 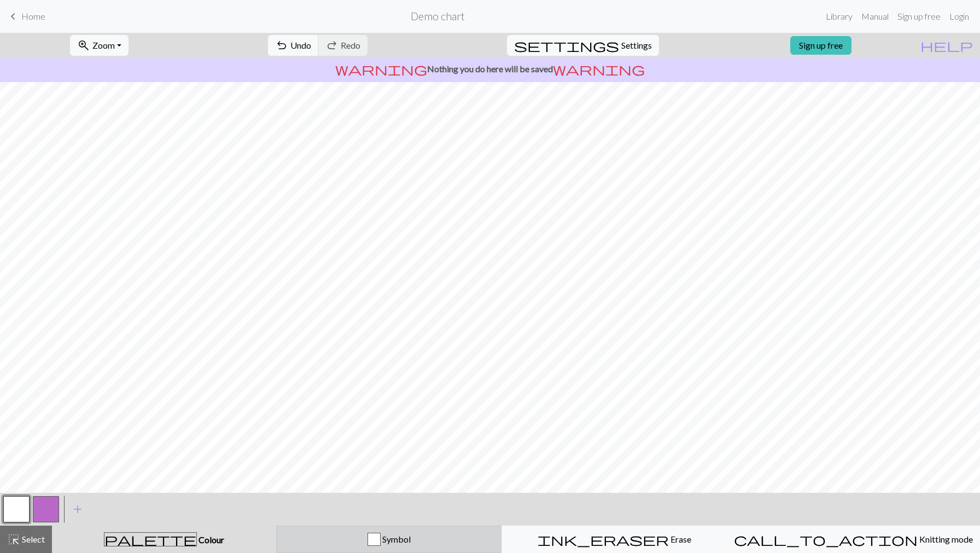 I want to click on span: undo, so click(x=282, y=45).